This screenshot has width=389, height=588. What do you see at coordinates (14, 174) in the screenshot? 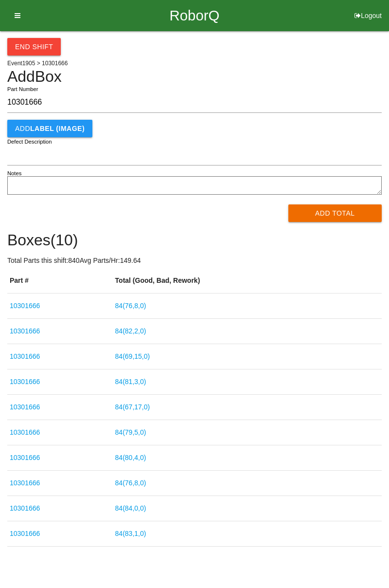
I see `label: Notes` at bounding box center [14, 174].